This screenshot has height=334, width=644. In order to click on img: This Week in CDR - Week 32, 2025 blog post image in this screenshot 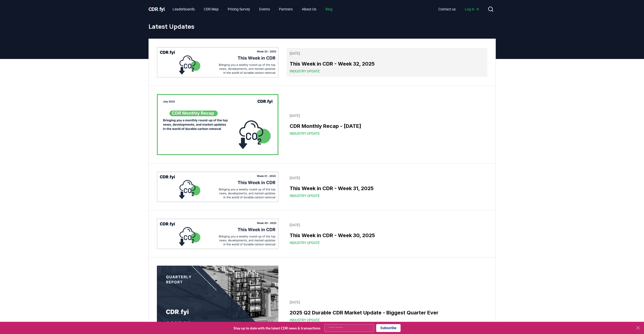, I will do `click(218, 62)`.